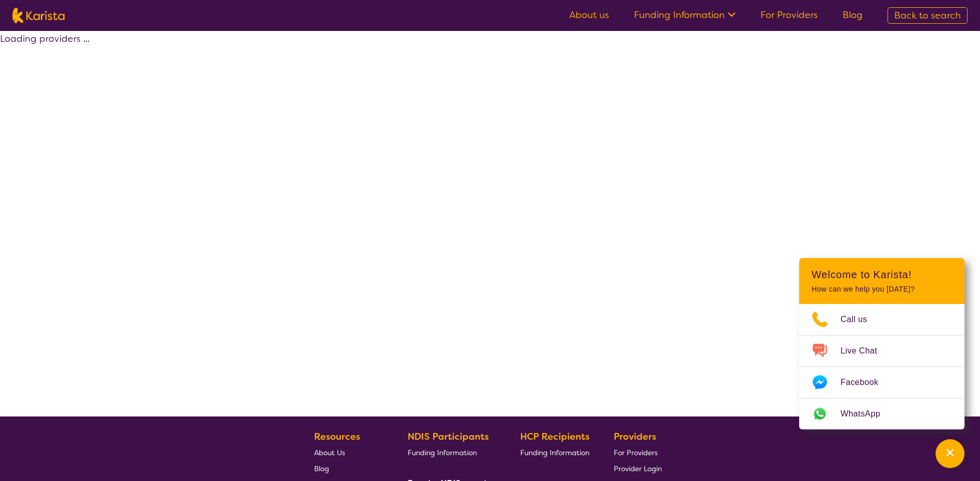 Image resolution: width=980 pixels, height=481 pixels. Describe the element at coordinates (865, 383) in the screenshot. I see `span: Facebook` at that location.